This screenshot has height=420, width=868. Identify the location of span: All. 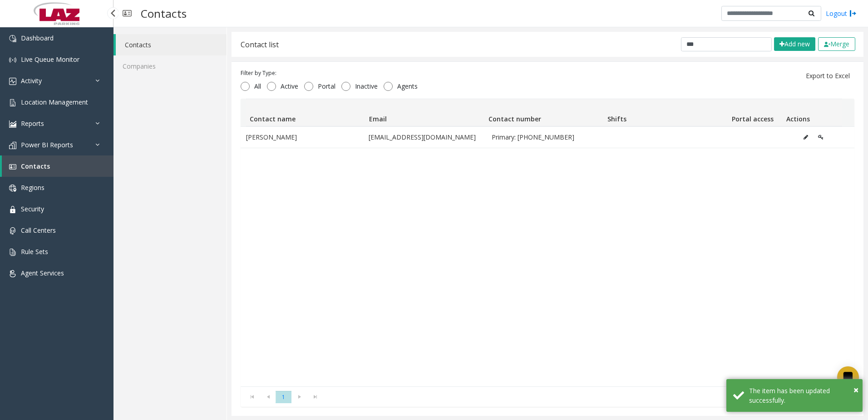
(257, 86).